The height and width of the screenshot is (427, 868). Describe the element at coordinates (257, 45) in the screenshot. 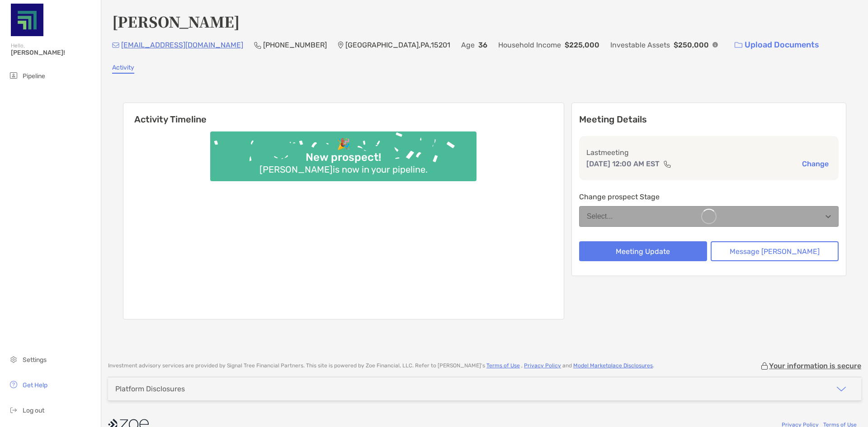

I see `img: Phone Icon` at that location.